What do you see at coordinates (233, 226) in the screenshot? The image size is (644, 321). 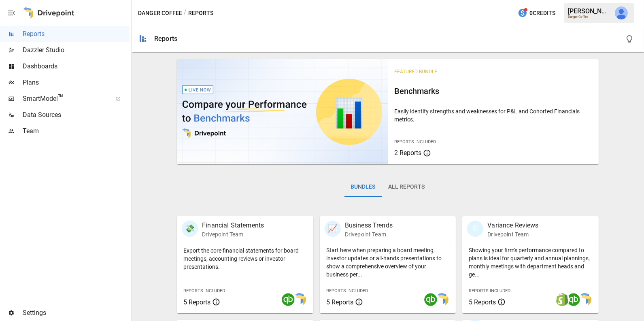 I see `p: Financial Statements` at bounding box center [233, 226].